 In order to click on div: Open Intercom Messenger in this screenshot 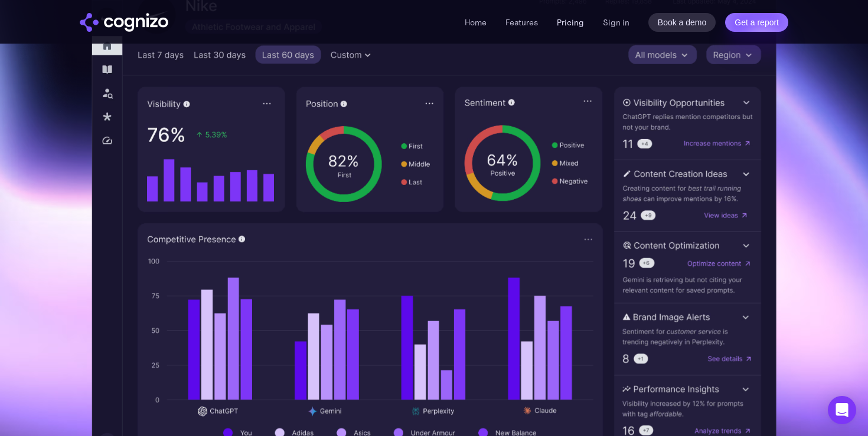, I will do `click(841, 410)`.